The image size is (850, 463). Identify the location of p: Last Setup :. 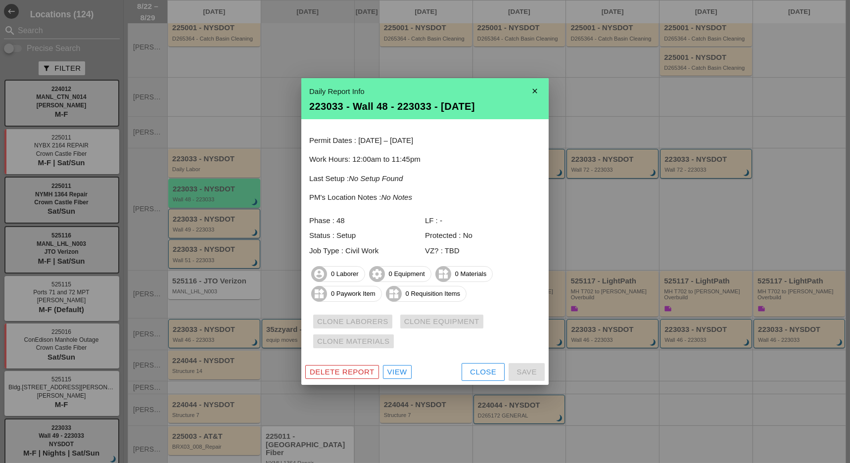
(425, 179).